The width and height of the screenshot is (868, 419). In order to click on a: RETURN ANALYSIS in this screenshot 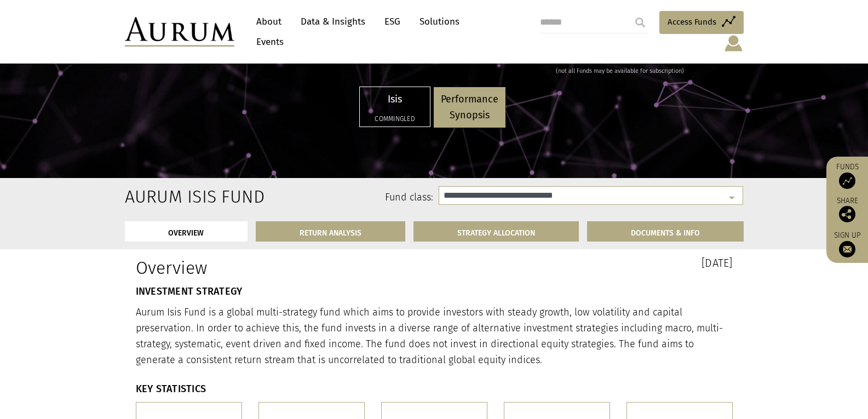, I will do `click(330, 231)`.